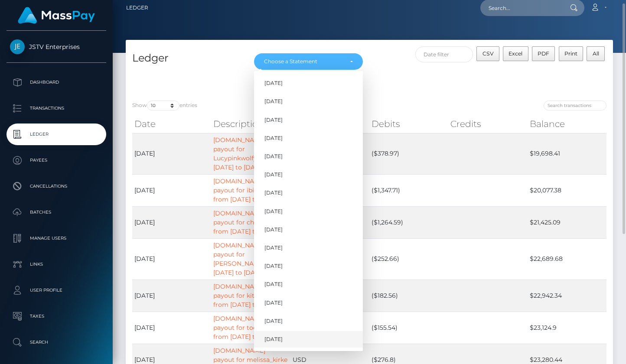 This screenshot has width=626, height=364. What do you see at coordinates (409, 222) in the screenshot?
I see `td: ($1,264.59)` at bounding box center [409, 222].